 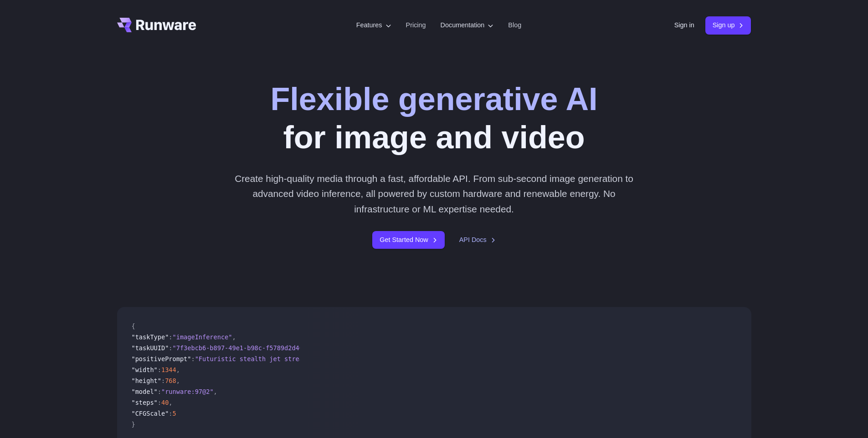 What do you see at coordinates (364, 359) in the screenshot?
I see `span: "Futuristic stealth jet streaking through a neon-lit cityscape with glowing purple exhaust"` at bounding box center [364, 359].